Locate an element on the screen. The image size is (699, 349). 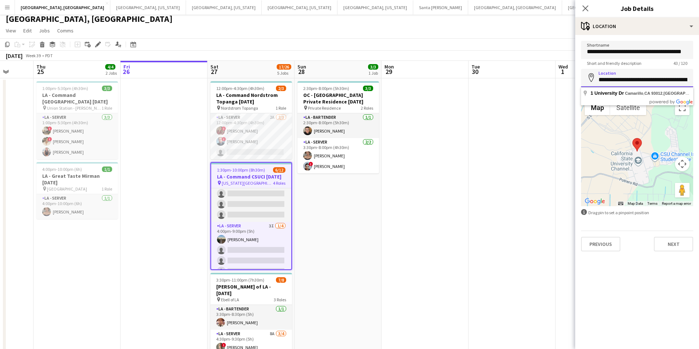
button: Show street map is located at coordinates (597, 108).